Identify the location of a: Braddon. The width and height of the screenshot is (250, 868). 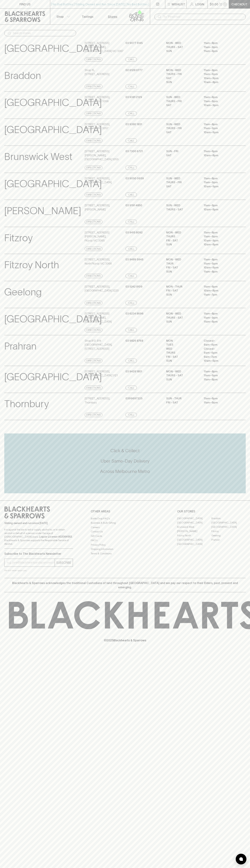
(229, 518).